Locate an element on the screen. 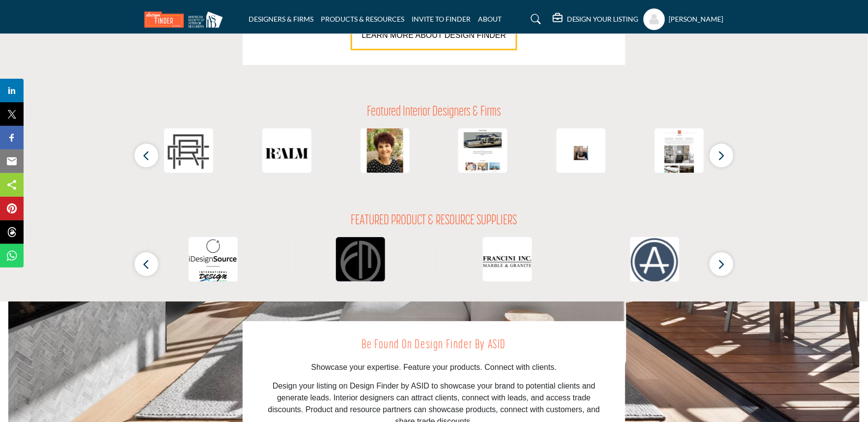 The image size is (868, 422). a: PRODUCTS & RESOURCES is located at coordinates (363, 18).